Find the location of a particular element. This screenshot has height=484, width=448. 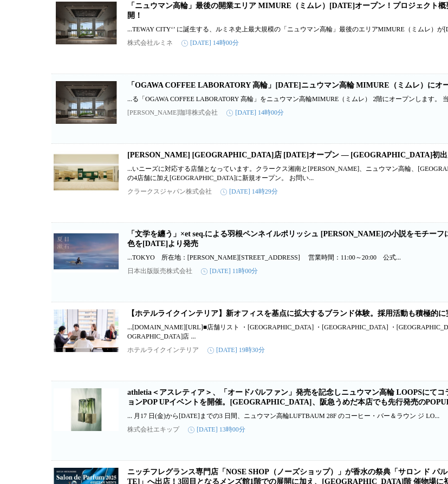

img: 「OGAWA COFFEE LABORATORY 高輪」2026年3月28日（土）ニュウマン高輪 MIMURE（ミムレ）にオープン is located at coordinates (86, 102).